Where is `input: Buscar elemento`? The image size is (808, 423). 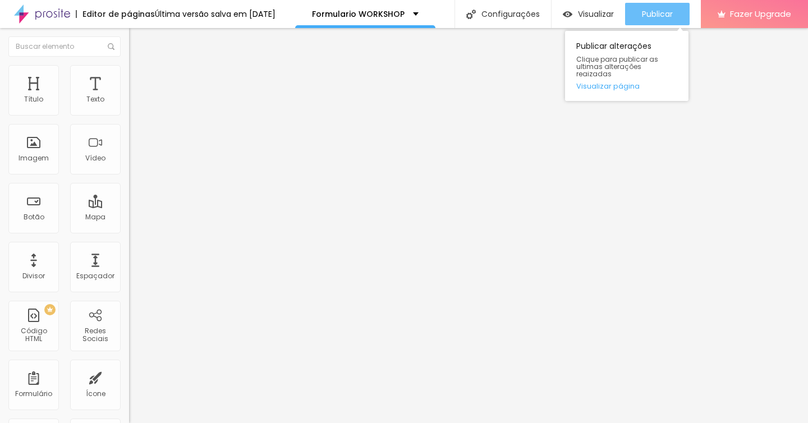 input: Buscar elemento is located at coordinates (65, 47).